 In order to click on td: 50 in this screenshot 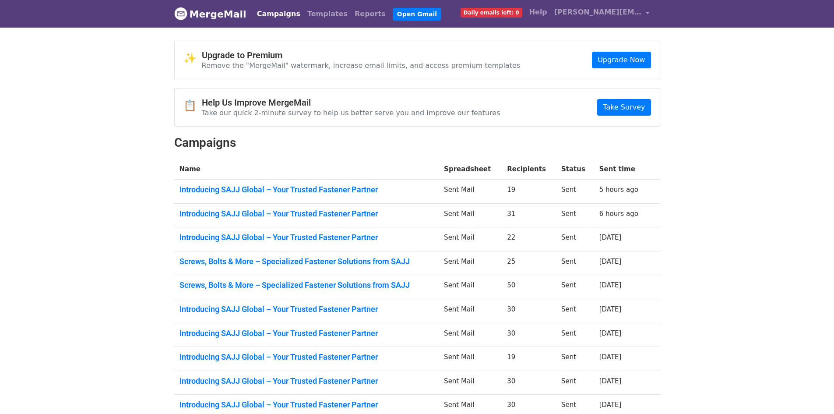, I will do `click(529, 287)`.